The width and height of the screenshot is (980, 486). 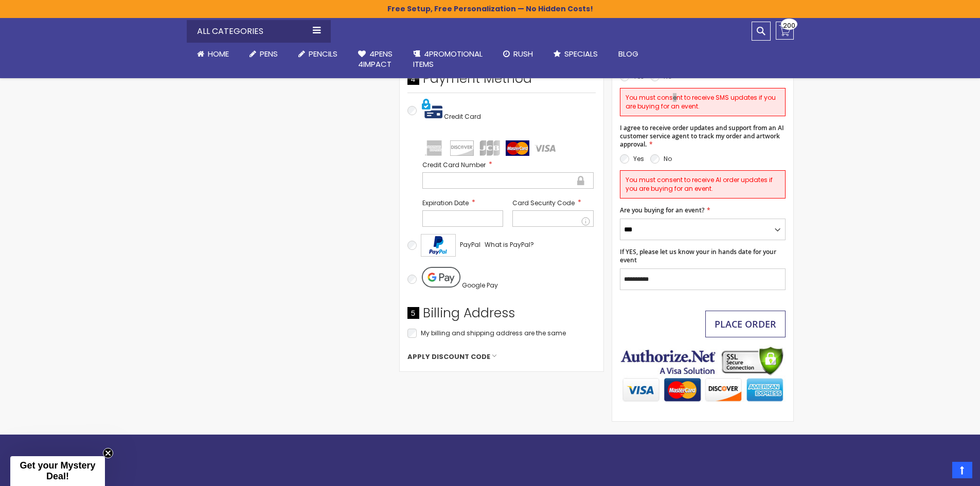 What do you see at coordinates (432, 108) in the screenshot?
I see `img: Pay with credit card` at bounding box center [432, 108].